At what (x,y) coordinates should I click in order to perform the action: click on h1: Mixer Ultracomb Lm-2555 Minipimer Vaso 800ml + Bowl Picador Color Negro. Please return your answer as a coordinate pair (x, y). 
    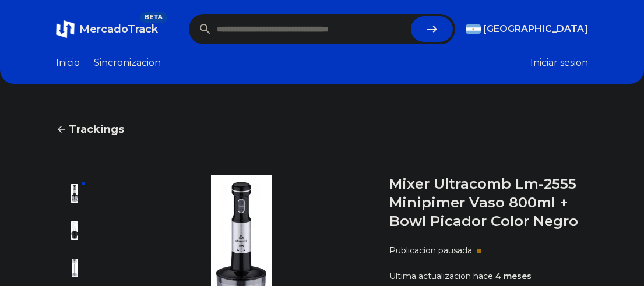
    Looking at the image, I should click on (488, 202).